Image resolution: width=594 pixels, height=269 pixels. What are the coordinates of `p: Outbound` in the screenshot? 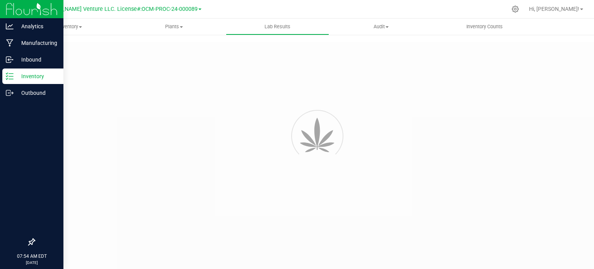 It's located at (37, 93).